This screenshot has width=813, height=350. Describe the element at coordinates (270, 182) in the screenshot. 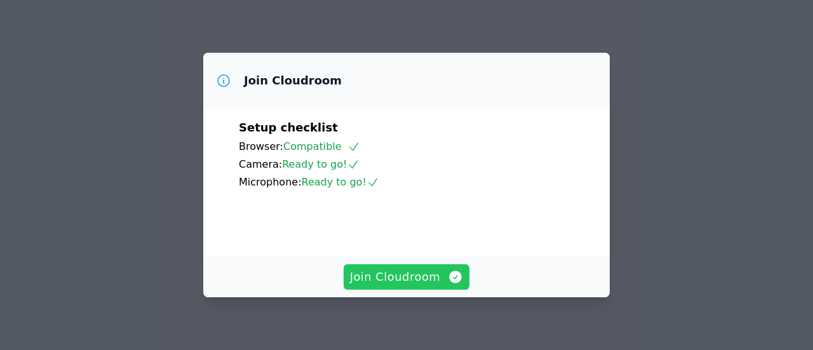

I see `span: Microphone:` at that location.